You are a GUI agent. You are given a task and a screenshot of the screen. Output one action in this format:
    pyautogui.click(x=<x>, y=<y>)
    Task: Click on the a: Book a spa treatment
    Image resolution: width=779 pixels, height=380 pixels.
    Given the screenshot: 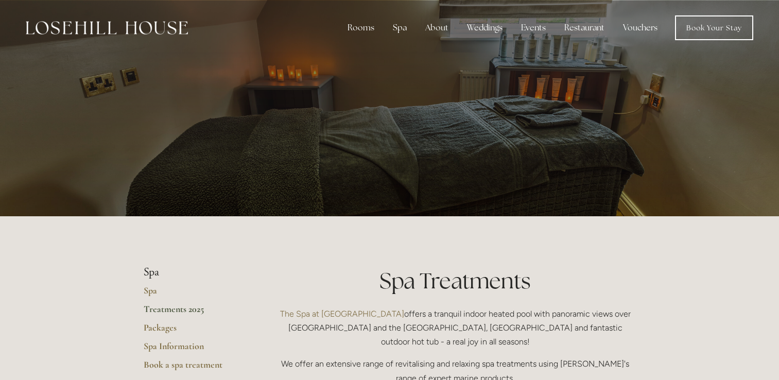 What is the action you would take?
    pyautogui.click(x=193, y=368)
    